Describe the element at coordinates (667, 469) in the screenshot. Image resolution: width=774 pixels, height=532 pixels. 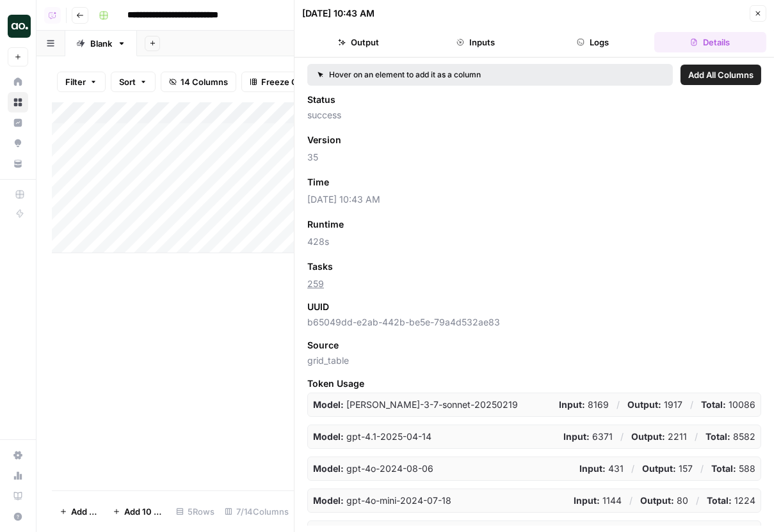
I see `p: 157` at that location.